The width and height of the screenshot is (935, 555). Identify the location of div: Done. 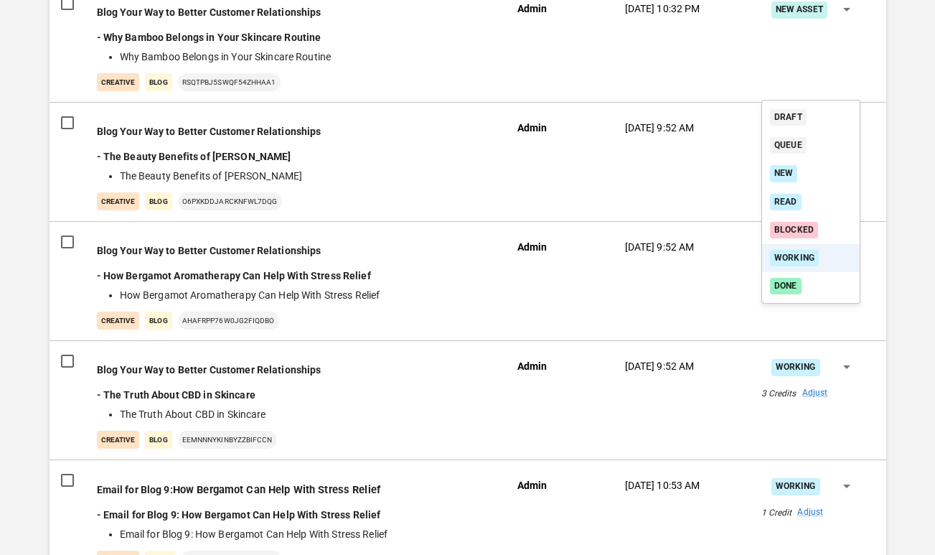
(786, 286).